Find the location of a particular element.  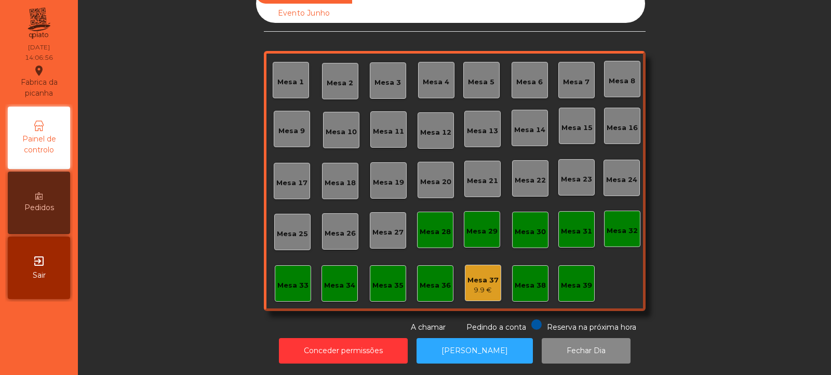

span: Sair is located at coordinates (39, 275).